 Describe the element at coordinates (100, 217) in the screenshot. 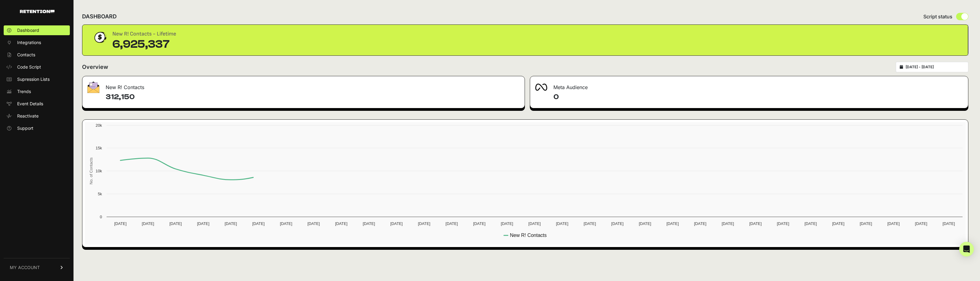

I see `text: 0` at that location.